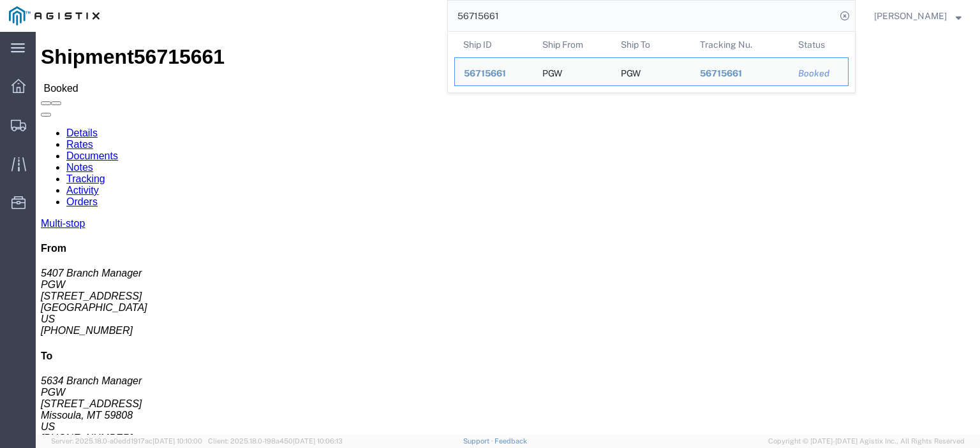 This screenshot has height=448, width=980. Describe the element at coordinates (511, 441) in the screenshot. I see `a: Feedback` at that location.